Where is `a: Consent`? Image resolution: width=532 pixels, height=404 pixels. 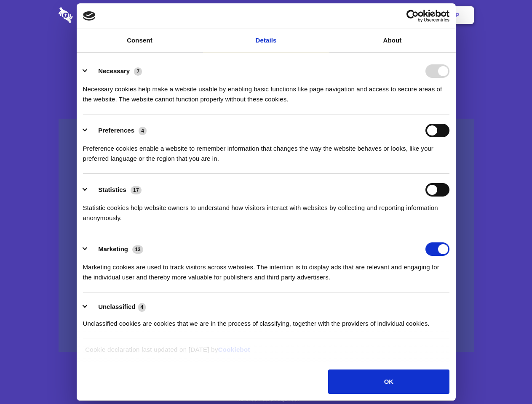
a: Consent is located at coordinates (140, 40).